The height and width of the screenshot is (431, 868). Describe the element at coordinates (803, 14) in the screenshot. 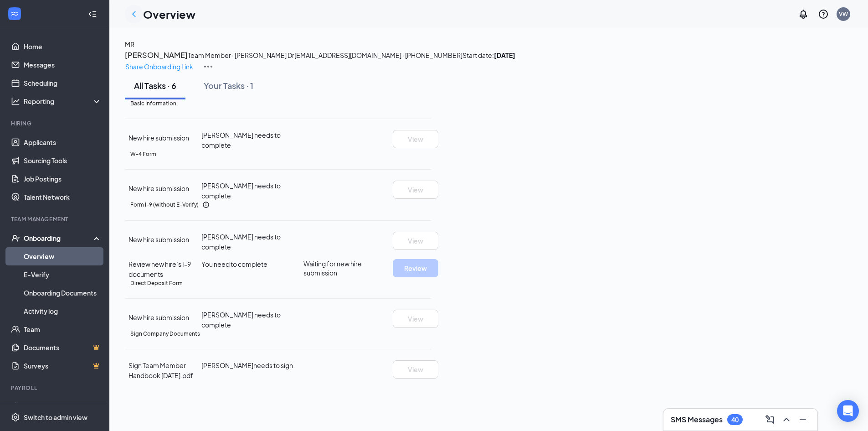

I see `svg: Notifications` at that location.